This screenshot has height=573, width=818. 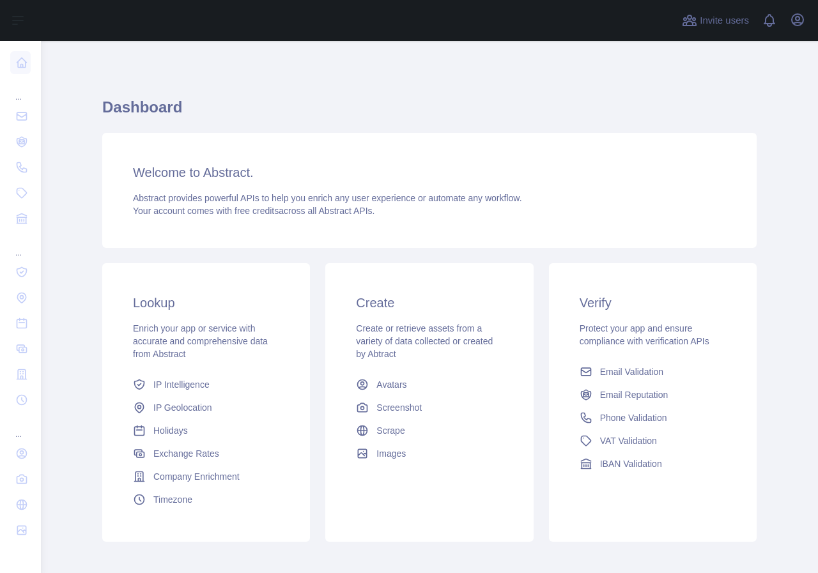 I want to click on a: Holidays, so click(x=206, y=430).